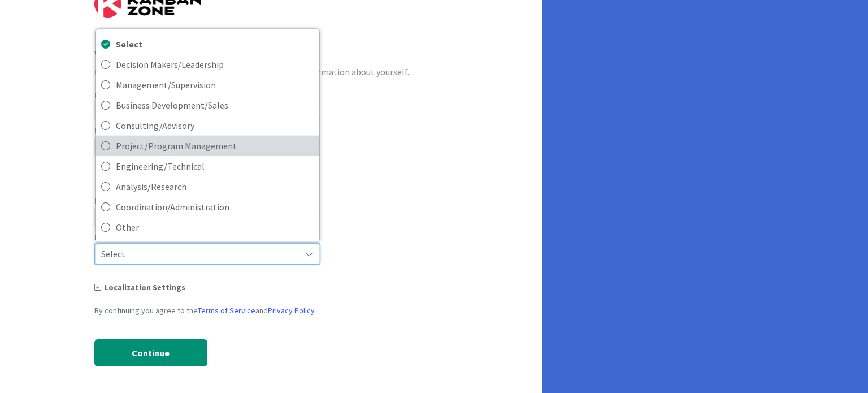 The width and height of the screenshot is (868, 393). I want to click on span: Management/Supervision, so click(215, 84).